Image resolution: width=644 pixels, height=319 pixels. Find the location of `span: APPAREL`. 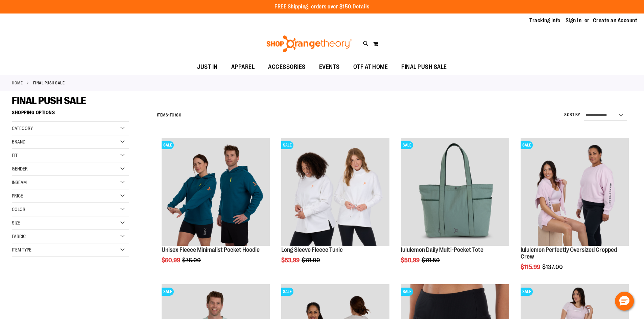

span: APPAREL is located at coordinates (243, 67).